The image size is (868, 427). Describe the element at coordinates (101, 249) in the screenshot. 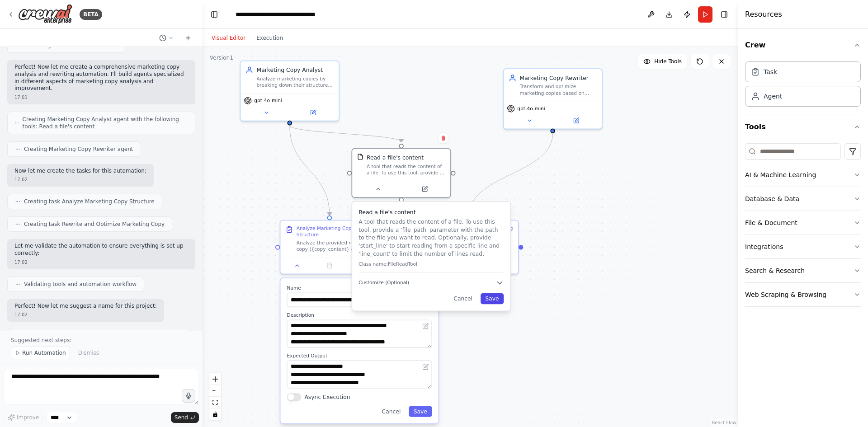

I see `p: Let me validate the automation to ensure everything is set up correctly:` at that location.